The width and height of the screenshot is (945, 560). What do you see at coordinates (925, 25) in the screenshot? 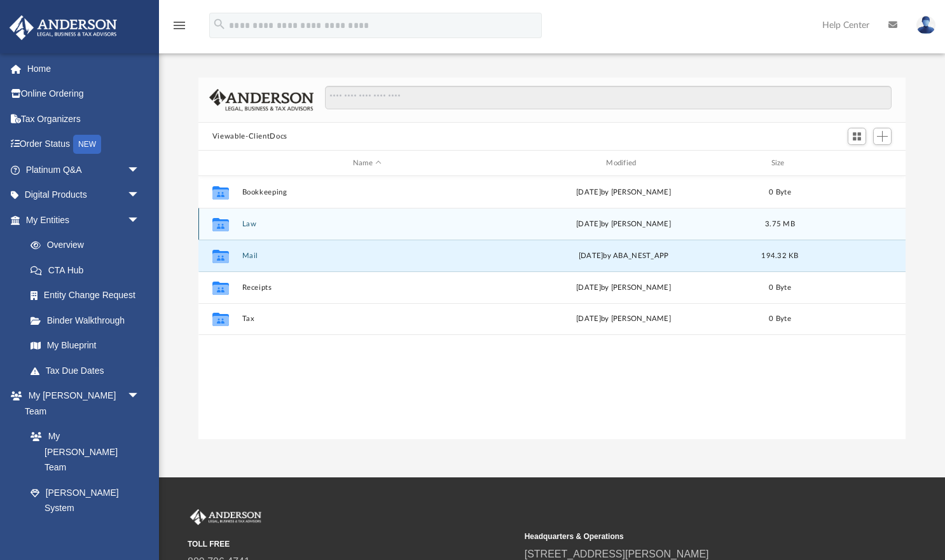
I see `img: User Pic` at bounding box center [925, 25].